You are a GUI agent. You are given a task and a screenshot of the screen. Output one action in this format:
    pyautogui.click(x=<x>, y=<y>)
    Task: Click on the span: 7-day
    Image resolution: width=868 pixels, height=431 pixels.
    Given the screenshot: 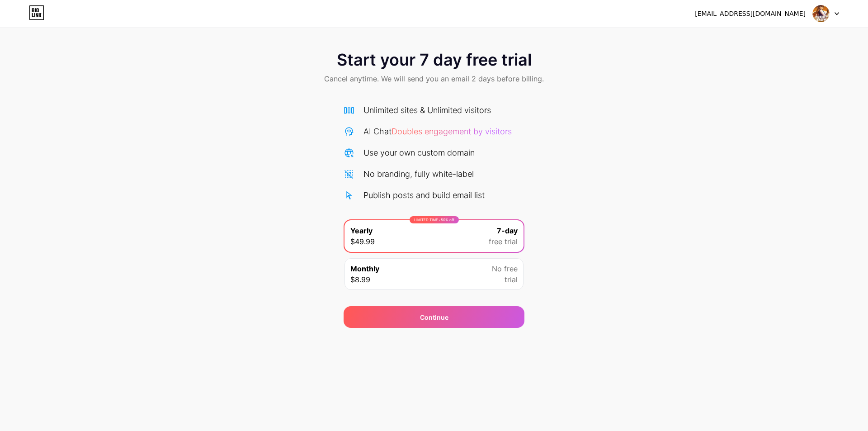 What is the action you would take?
    pyautogui.click(x=507, y=231)
    